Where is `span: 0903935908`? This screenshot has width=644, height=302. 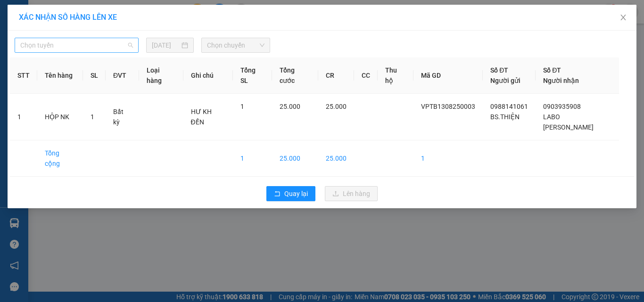
span: 0903935908 is located at coordinates (562, 106).